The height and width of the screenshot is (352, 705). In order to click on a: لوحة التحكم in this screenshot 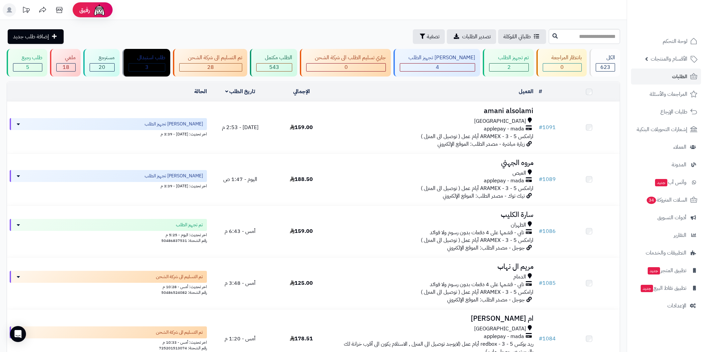, I will do `click(666, 41)`.